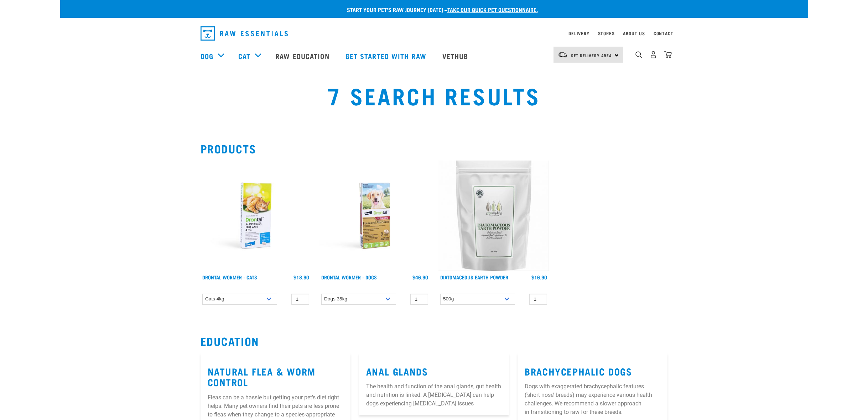 The height and width of the screenshot is (420, 868). Describe the element at coordinates (456, 56) in the screenshot. I see `a: Vethub` at that location.